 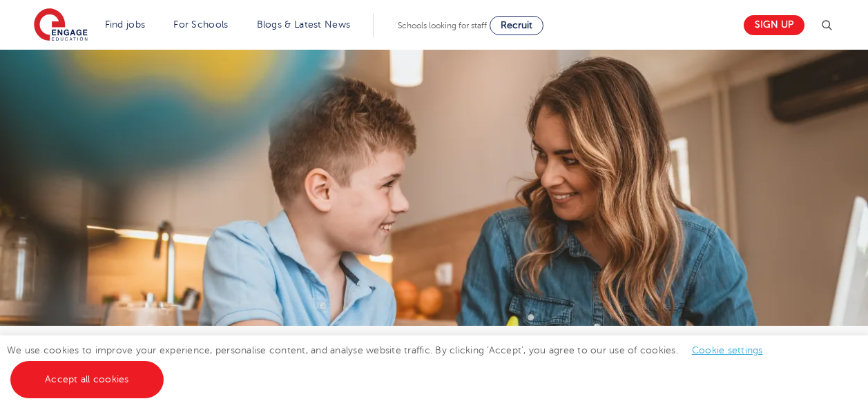 What do you see at coordinates (61, 26) in the screenshot?
I see `img: Engage Education` at bounding box center [61, 26].